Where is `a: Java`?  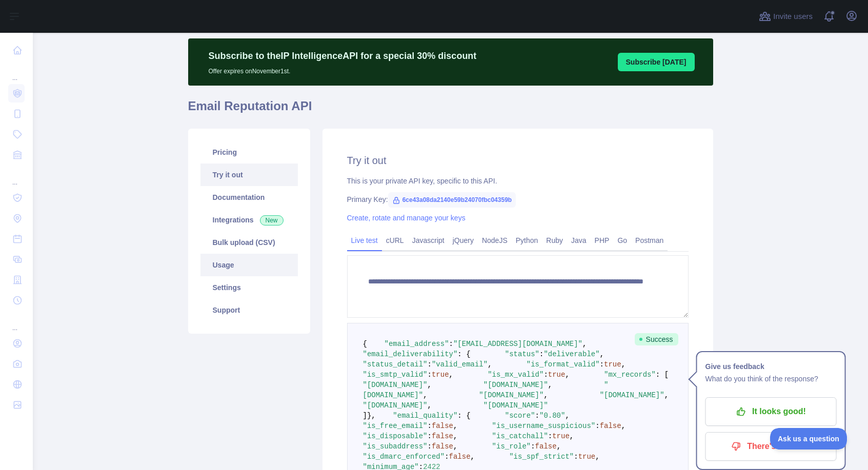 a: Java is located at coordinates (579, 240).